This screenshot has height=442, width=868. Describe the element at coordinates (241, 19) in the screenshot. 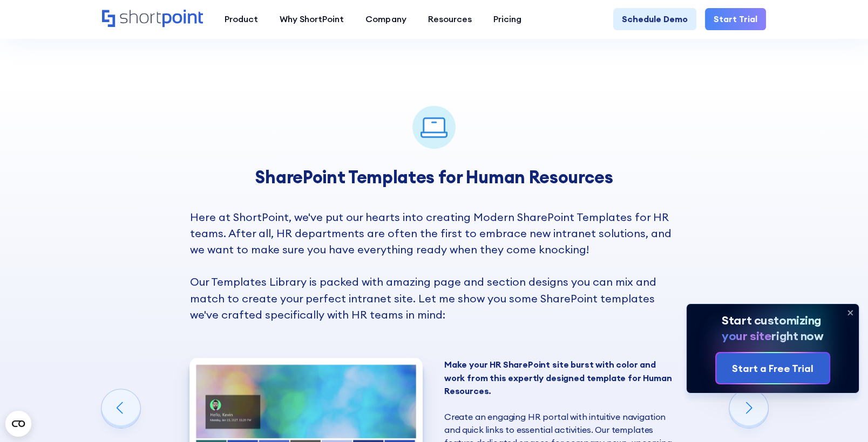

I see `div: Product` at that location.